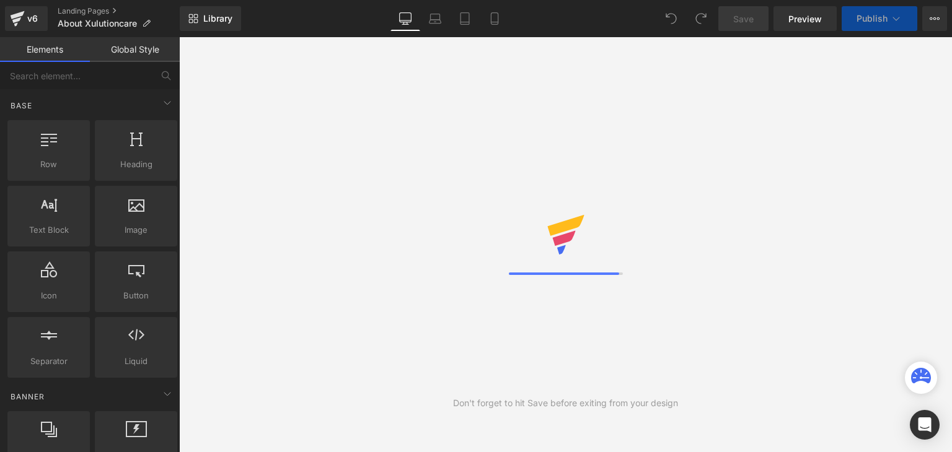  I want to click on button: Publish, so click(879, 19).